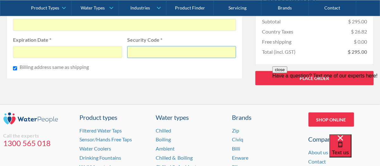  What do you see at coordinates (271, 22) in the screenshot?
I see `div: Subtotal` at bounding box center [271, 22].